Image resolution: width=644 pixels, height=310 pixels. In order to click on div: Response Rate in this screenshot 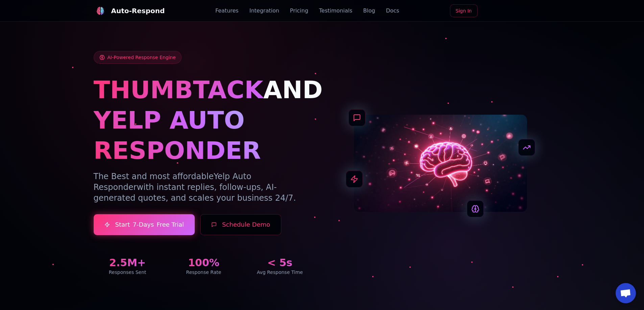, I will do `click(204, 273)`.